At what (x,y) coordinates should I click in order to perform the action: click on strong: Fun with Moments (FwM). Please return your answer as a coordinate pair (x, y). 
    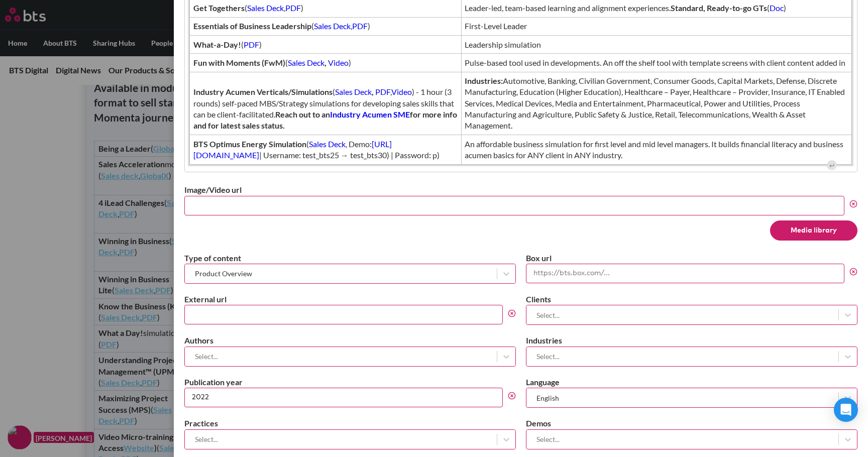
    Looking at the image, I should click on (239, 62).